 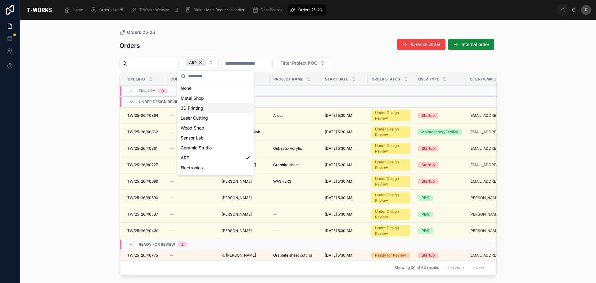 What do you see at coordinates (145, 214) in the screenshot?
I see `a: TW/25-26/#0537` at bounding box center [145, 214].